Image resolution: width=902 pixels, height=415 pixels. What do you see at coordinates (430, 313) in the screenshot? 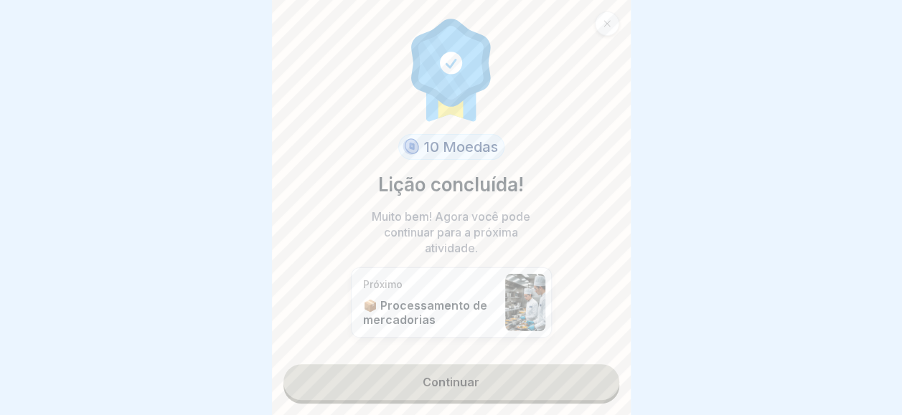
I see `p: 📦 Processamento de mercadorias` at bounding box center [430, 313].